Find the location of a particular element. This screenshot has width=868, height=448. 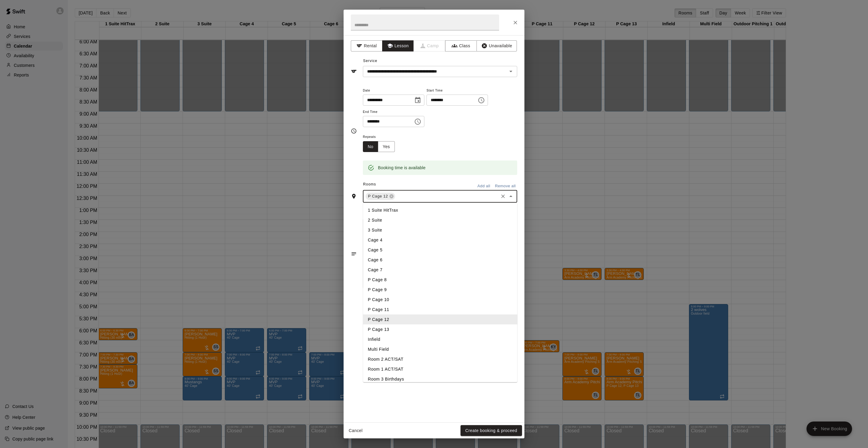

button: Yes is located at coordinates (386, 147).